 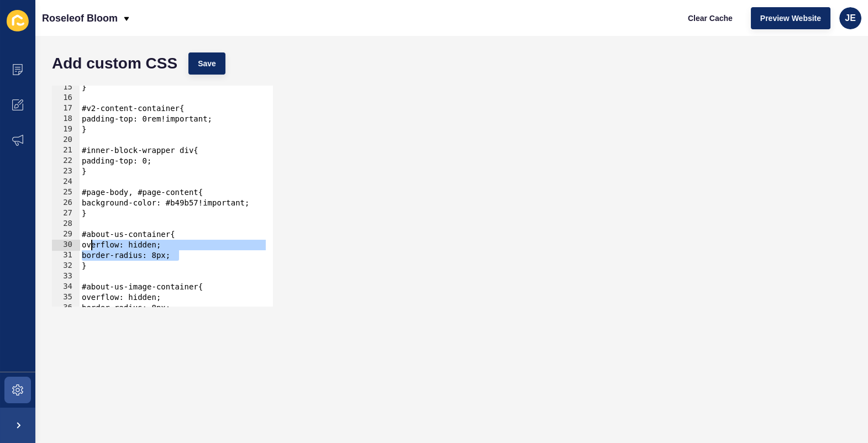 I want to click on div: 36, so click(x=66, y=308).